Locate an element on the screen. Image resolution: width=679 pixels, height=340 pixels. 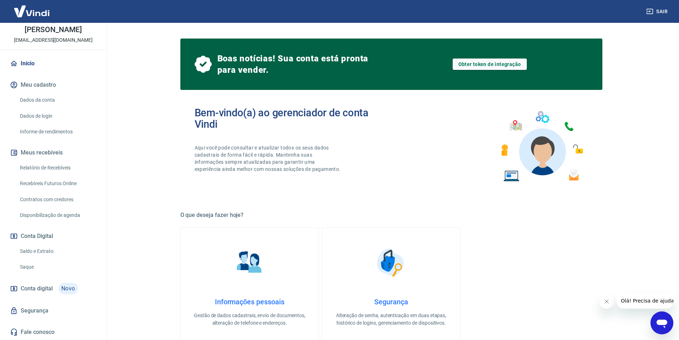
p: Aqui você pode consultar e atualizar todos os seus dados cadastrais de forma fácil e rápida. Mant... is located at coordinates (269, 158).